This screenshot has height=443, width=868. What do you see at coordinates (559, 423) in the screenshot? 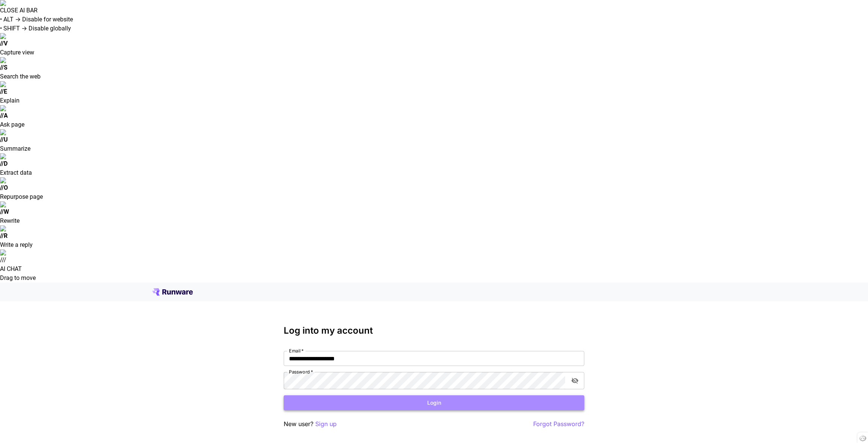
I see `button: Forgot Password?` at bounding box center [559, 423].